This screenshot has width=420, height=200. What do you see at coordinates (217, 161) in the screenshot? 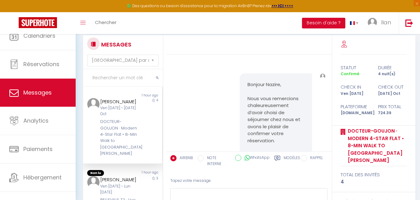
I see `label: NOTE INTERNE` at bounding box center [217, 161].